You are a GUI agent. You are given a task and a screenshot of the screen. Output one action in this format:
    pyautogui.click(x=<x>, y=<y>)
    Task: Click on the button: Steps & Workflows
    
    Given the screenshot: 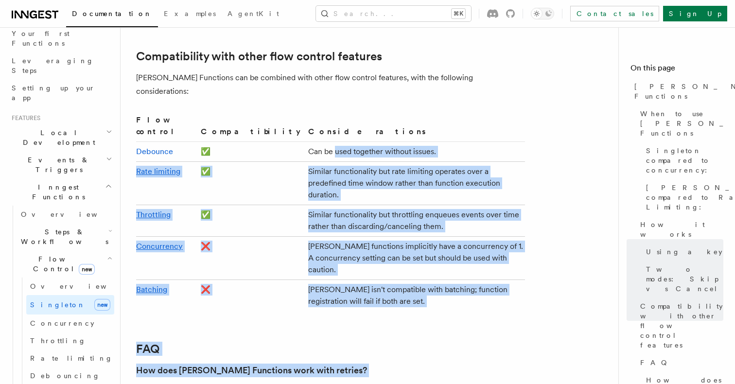 What is the action you would take?
    pyautogui.click(x=66, y=237)
    